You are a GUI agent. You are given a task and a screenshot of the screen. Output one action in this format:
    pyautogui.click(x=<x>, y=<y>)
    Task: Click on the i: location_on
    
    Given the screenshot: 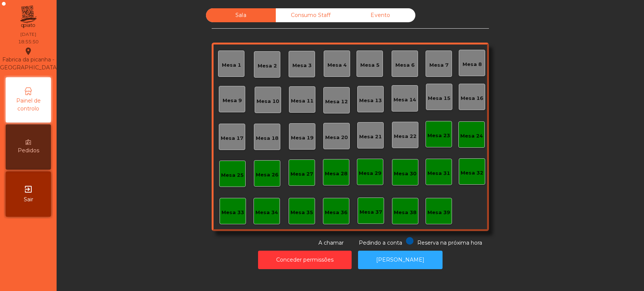 What is the action you would take?
    pyautogui.click(x=28, y=51)
    